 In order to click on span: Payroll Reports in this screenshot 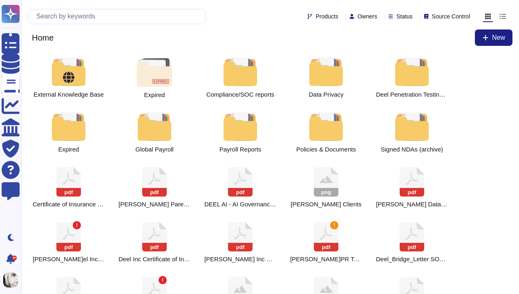, I will do `click(240, 149)`.